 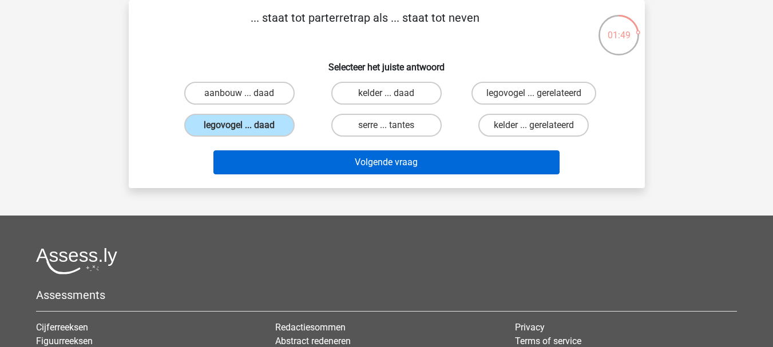 I want to click on label: kelder ... gerelateerd, so click(x=533, y=125).